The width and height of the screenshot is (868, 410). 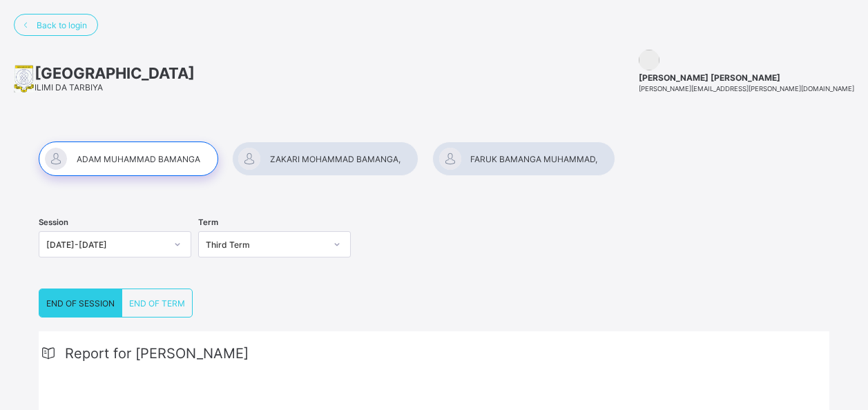 I want to click on span: END OF TERM, so click(x=156, y=304).